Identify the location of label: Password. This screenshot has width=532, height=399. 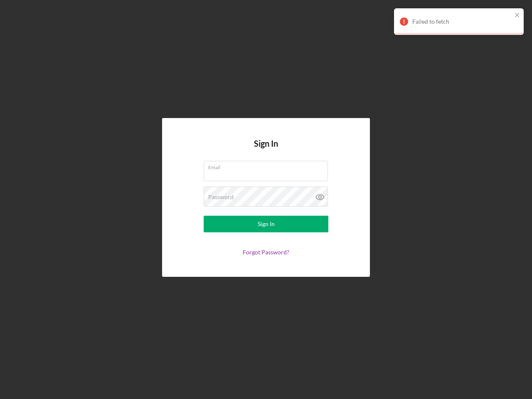
(221, 197).